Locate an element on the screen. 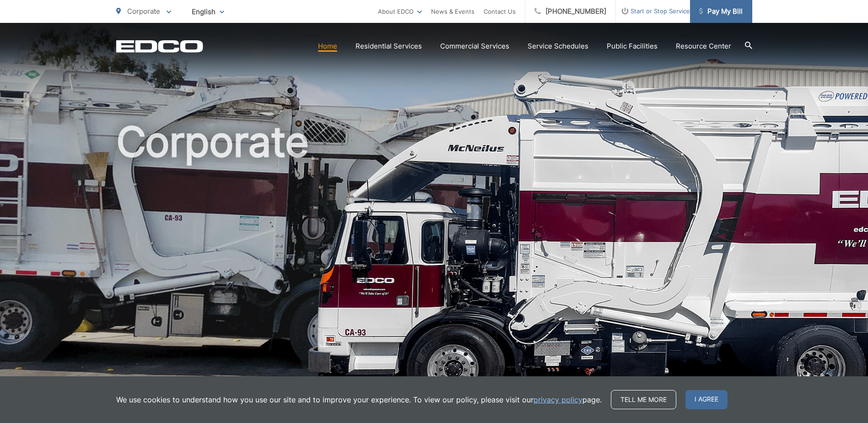 The height and width of the screenshot is (423, 868). a: Public Facilities is located at coordinates (632, 46).